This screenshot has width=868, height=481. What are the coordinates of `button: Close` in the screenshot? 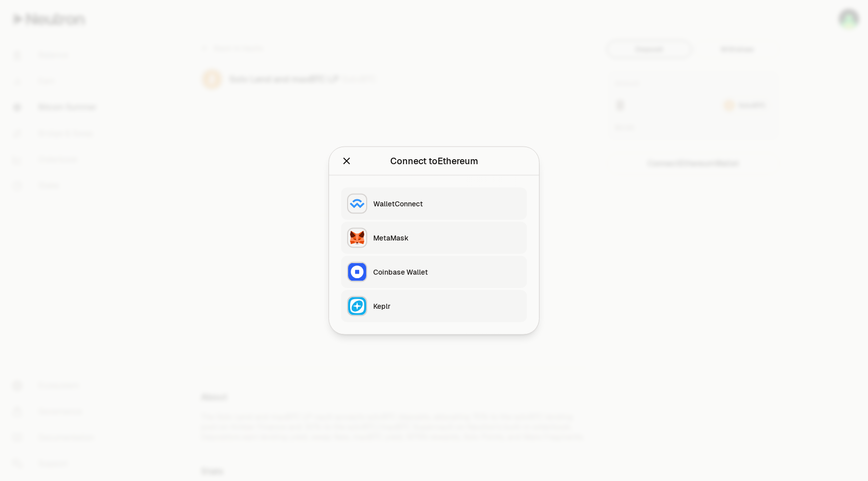 It's located at (347, 161).